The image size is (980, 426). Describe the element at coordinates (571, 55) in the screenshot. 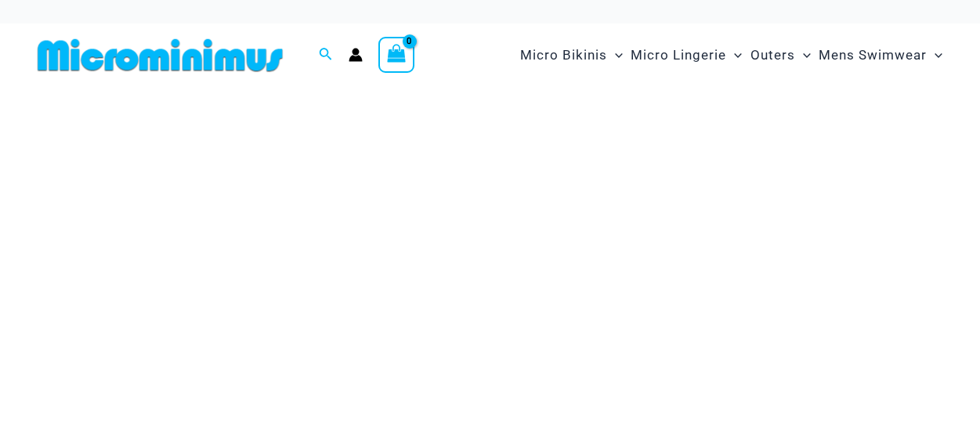

I see `a: Micro BikinisMenu ToggleMenu Toggle` at that location.